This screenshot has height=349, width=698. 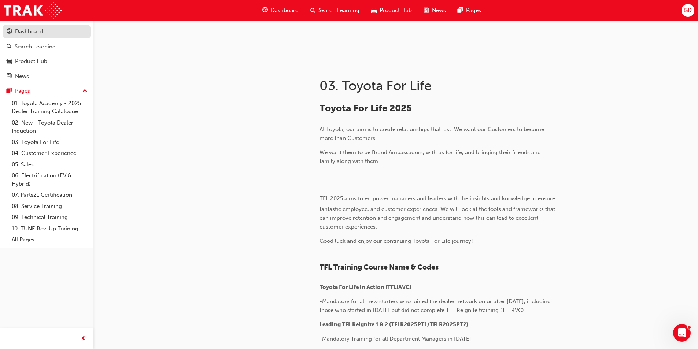 What do you see at coordinates (47, 47) in the screenshot?
I see `a: Search Learning` at bounding box center [47, 47].